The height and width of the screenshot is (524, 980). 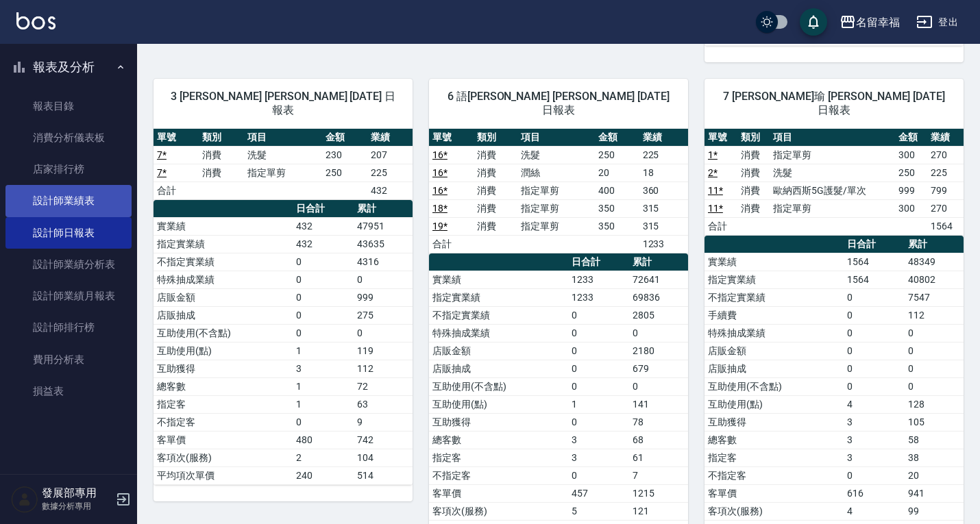 What do you see at coordinates (831, 137) in the screenshot?
I see `th: 項目` at bounding box center [831, 137].